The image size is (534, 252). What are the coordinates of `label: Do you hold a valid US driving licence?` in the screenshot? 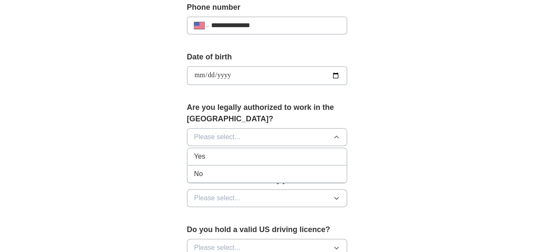 It's located at (267, 230).